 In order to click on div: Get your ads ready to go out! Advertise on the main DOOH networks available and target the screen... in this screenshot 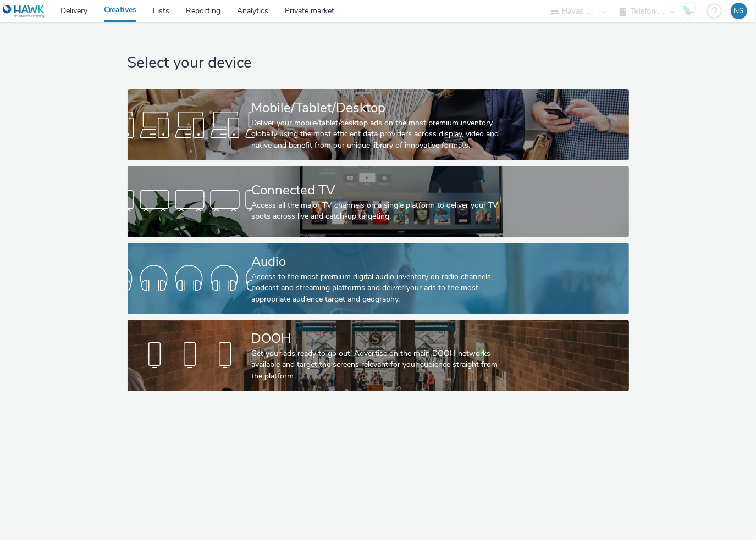, I will do `click(376, 365)`.